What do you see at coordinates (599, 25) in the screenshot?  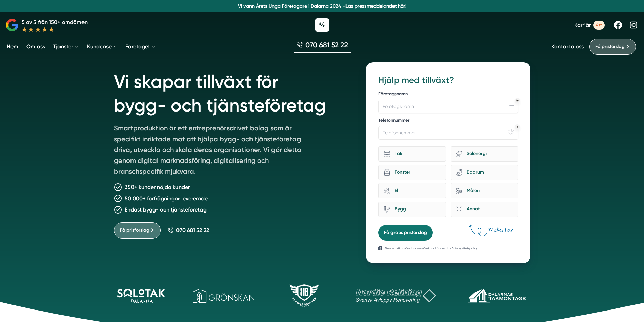 I see `span: 4st` at bounding box center [599, 25].